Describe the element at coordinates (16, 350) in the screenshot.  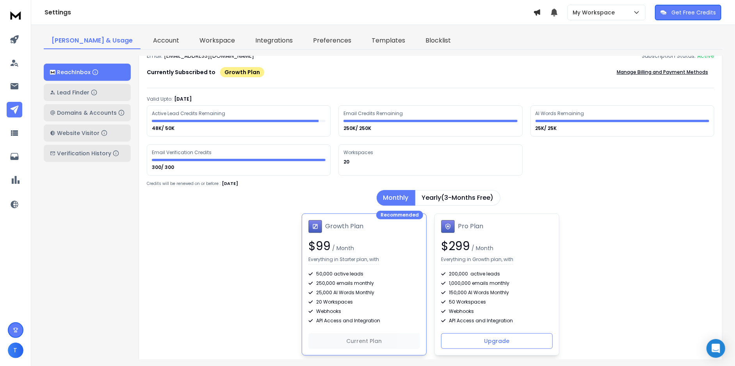
I see `button: T` at that location.